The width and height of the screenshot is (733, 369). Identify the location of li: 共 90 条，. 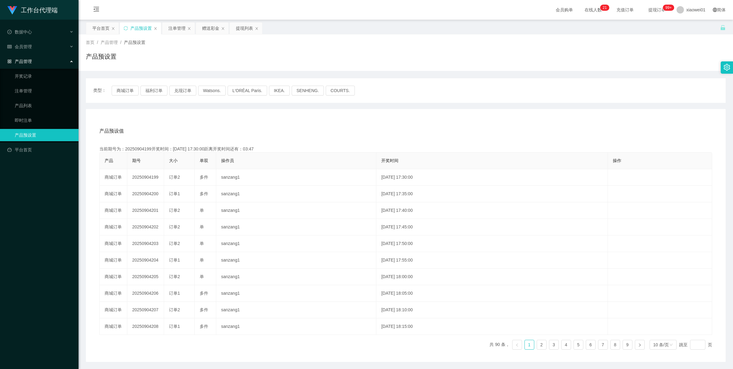
(499, 344).